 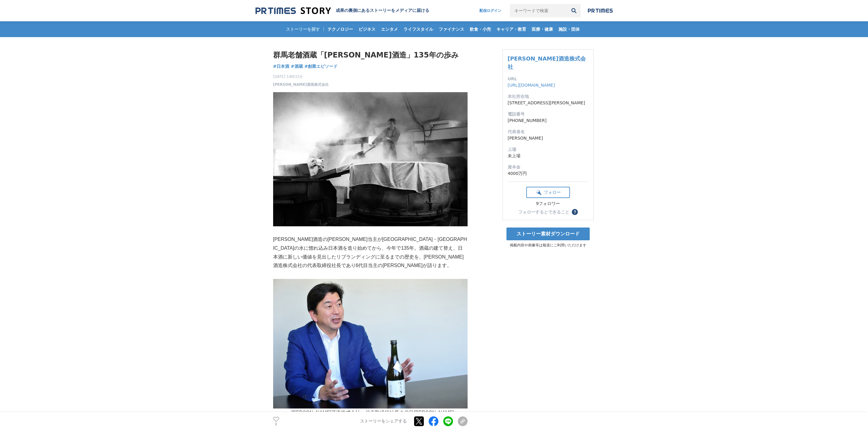 What do you see at coordinates (282, 66) in the screenshot?
I see `span: #日本酒` at bounding box center [282, 66].